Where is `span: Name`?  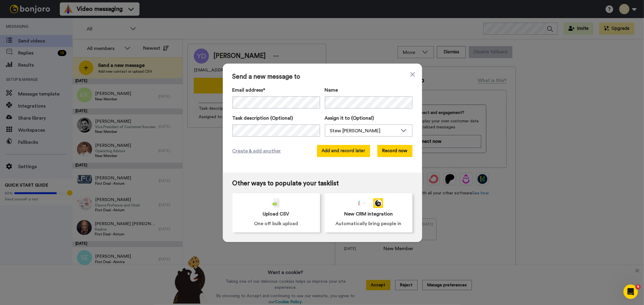
span: Name is located at coordinates (332, 90).